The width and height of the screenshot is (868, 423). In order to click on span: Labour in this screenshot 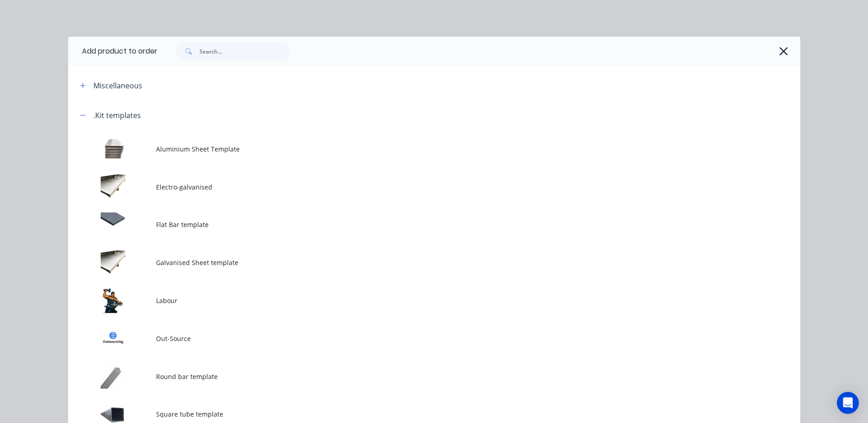, I will do `click(414, 301)`.